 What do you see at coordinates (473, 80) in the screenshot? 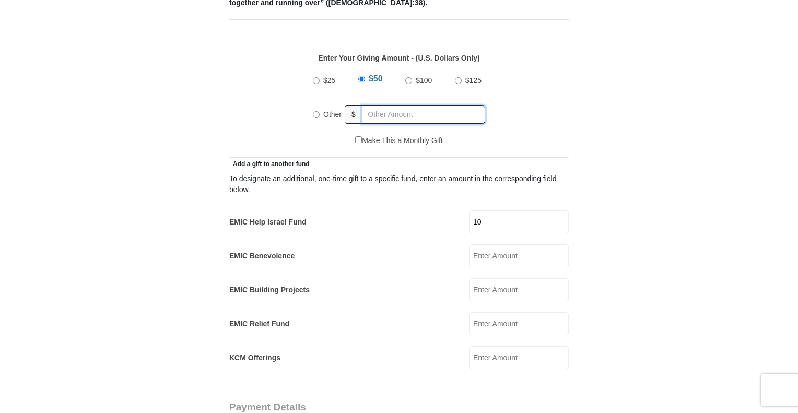
I see `span: $125` at bounding box center [473, 80].